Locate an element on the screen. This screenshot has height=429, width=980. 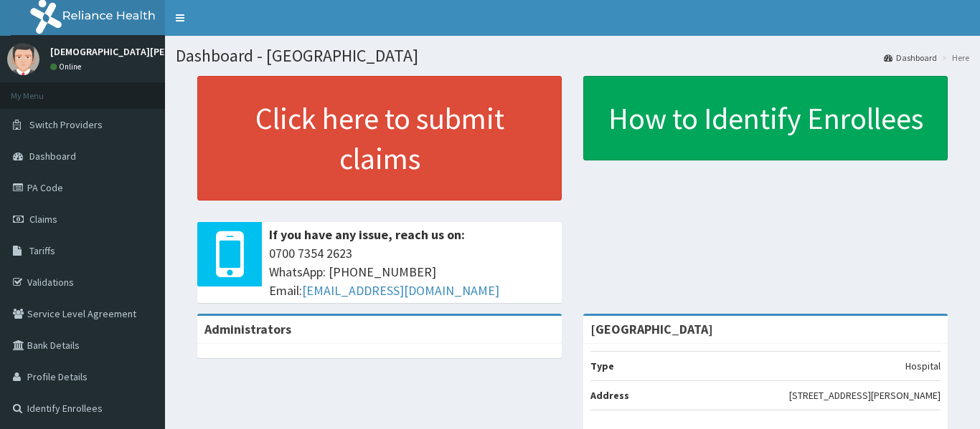
span: Claims is located at coordinates (43, 219).